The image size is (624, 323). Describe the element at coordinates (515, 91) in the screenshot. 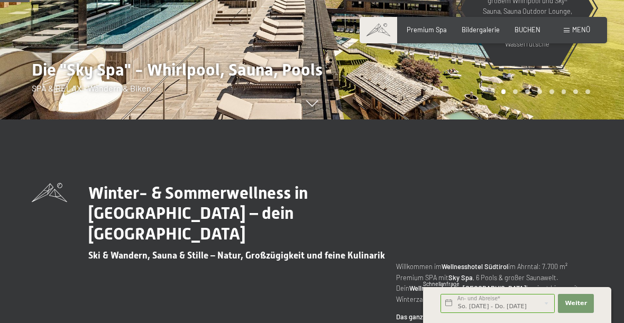

I see `div: Carousel Page 2` at that location.